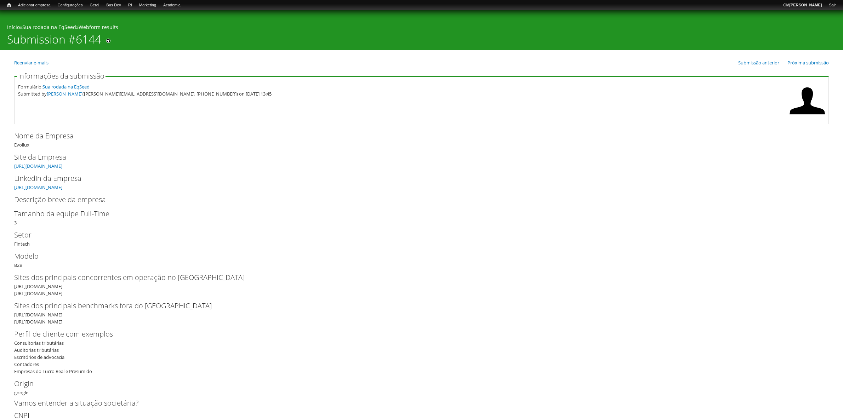 This screenshot has height=418, width=843. What do you see at coordinates (421, 260) in the screenshot?
I see `div: B2B` at bounding box center [421, 260].